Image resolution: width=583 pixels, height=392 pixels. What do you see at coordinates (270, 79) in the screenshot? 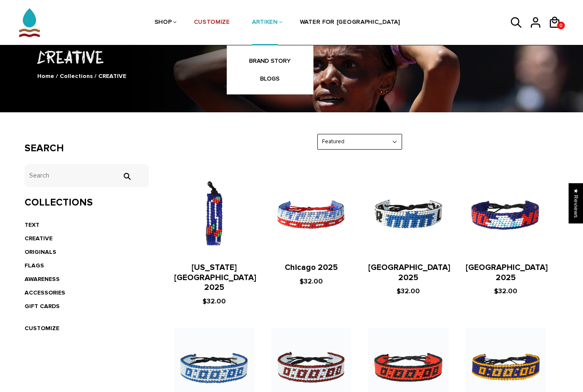
I see `a: BLOGS` at bounding box center [270, 79].